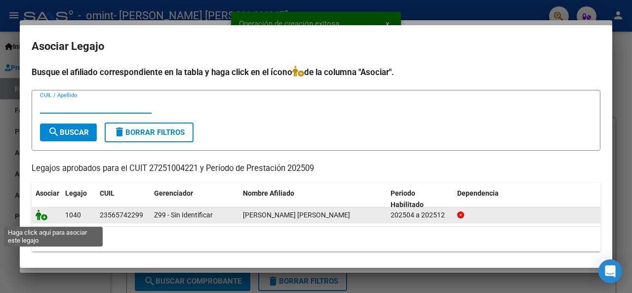 This screenshot has width=632, height=293. I want to click on datatable-header-cell: Nombre Afiliado, so click(313, 199).